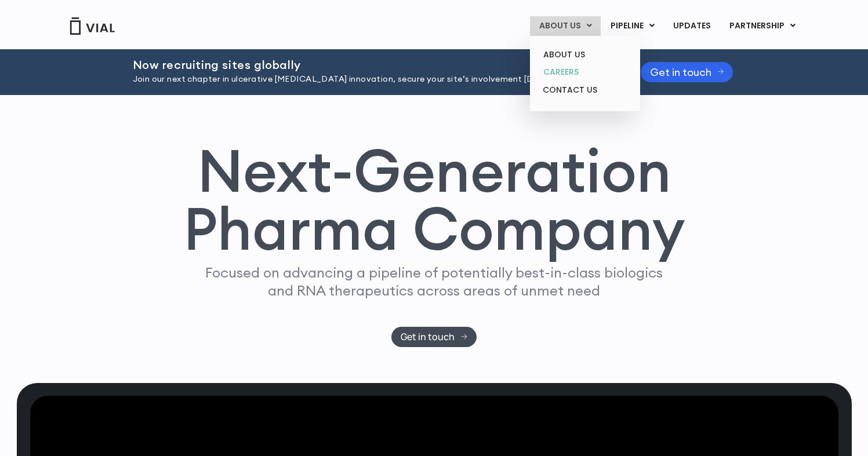 This screenshot has width=868, height=456. What do you see at coordinates (762, 26) in the screenshot?
I see `a: PARTNERSHIPMenu Toggle` at bounding box center [762, 26].